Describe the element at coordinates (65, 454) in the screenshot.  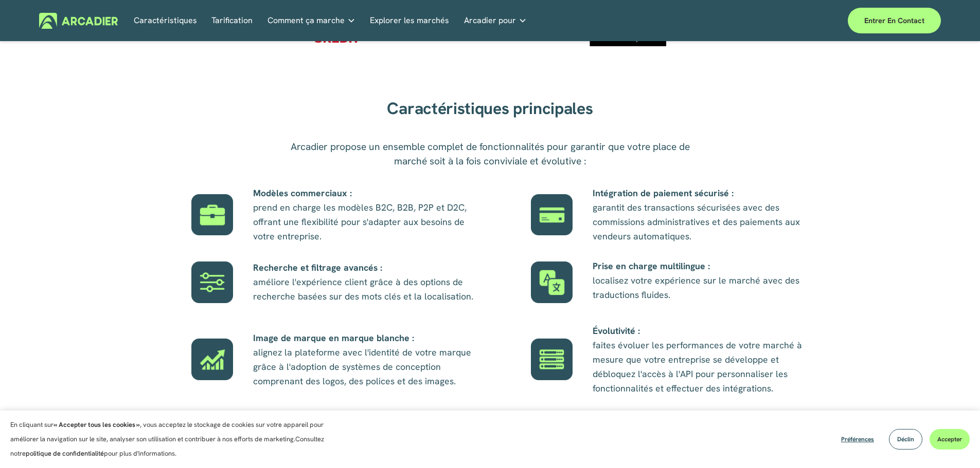
I see `a: politique de confidentialité` at that location.